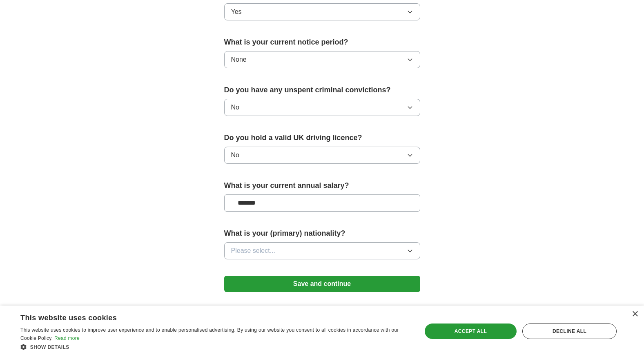  Describe the element at coordinates (322, 60) in the screenshot. I see `button: None` at that location.